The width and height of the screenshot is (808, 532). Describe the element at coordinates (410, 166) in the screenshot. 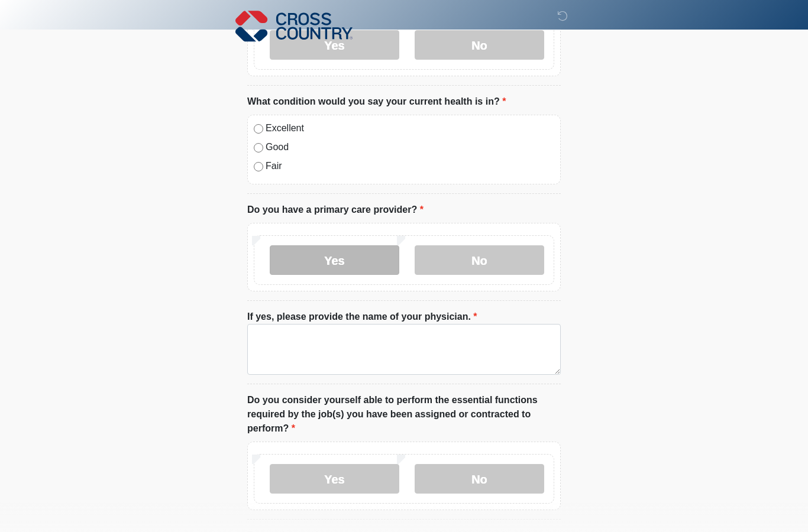

I see `label: Fair` at that location.